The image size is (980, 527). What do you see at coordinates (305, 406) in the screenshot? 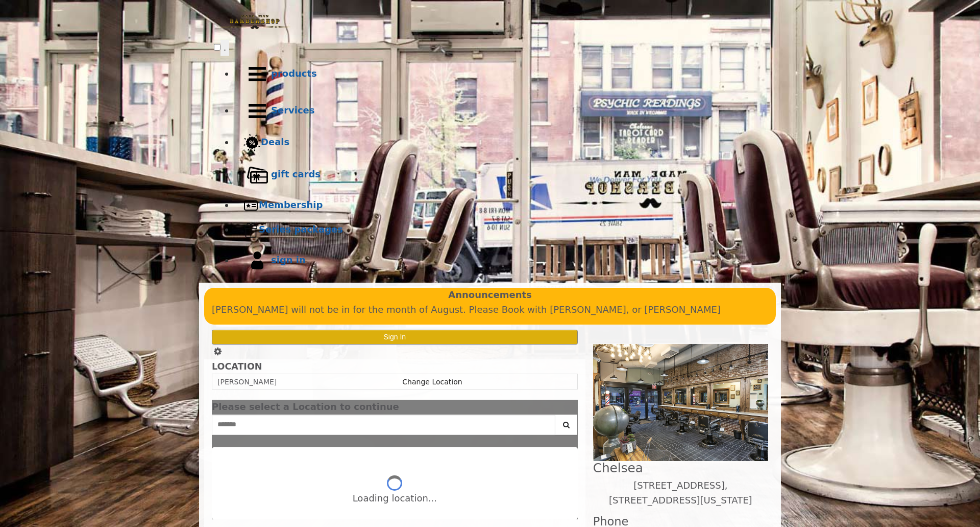
I see `span: Please select a Location to continue` at bounding box center [305, 406].